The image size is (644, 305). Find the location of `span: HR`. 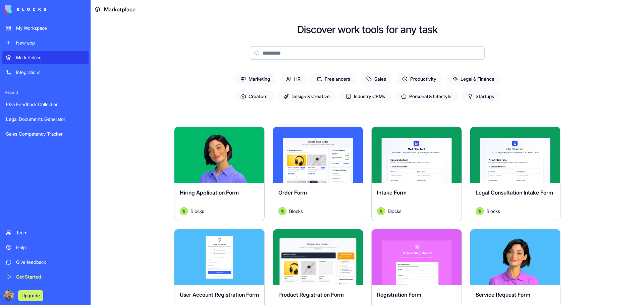

span: HR is located at coordinates (293, 79).